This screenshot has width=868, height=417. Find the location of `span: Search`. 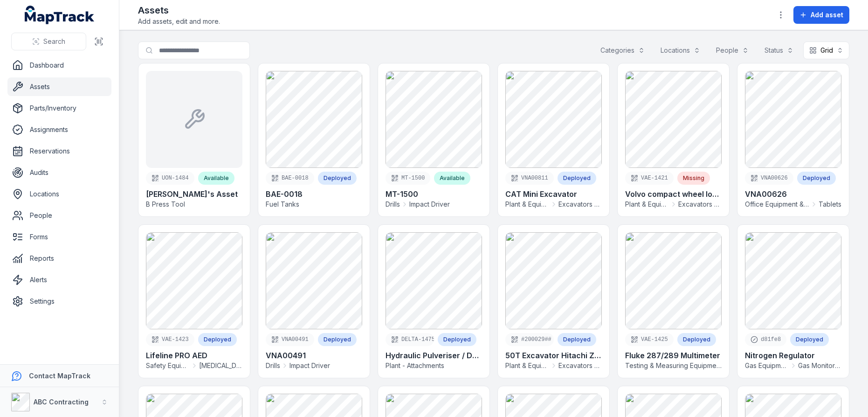

span: Search is located at coordinates (54, 42).